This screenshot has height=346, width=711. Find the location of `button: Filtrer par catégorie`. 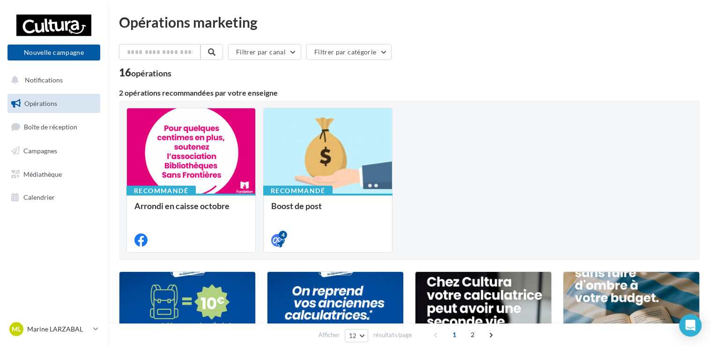

button: Filtrer par catégorie is located at coordinates (349, 52).